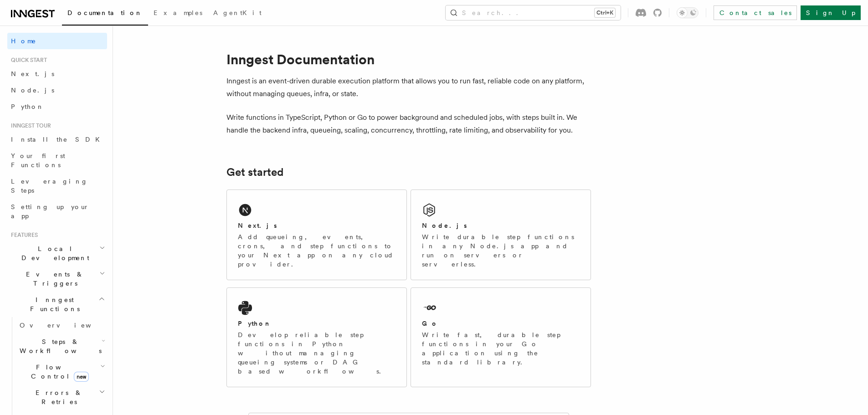 This screenshot has height=415, width=868. I want to click on p: Write durable step functions in any Node.js app and run on servers or serverless., so click(501, 251).